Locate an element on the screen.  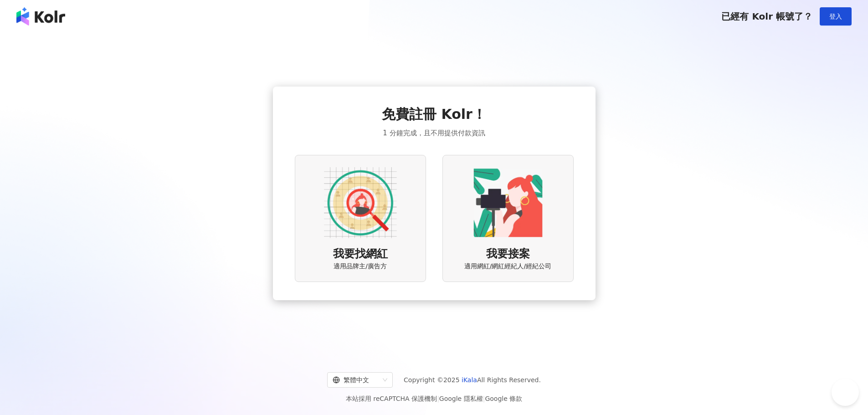
img: AD identity option is located at coordinates (360, 202).